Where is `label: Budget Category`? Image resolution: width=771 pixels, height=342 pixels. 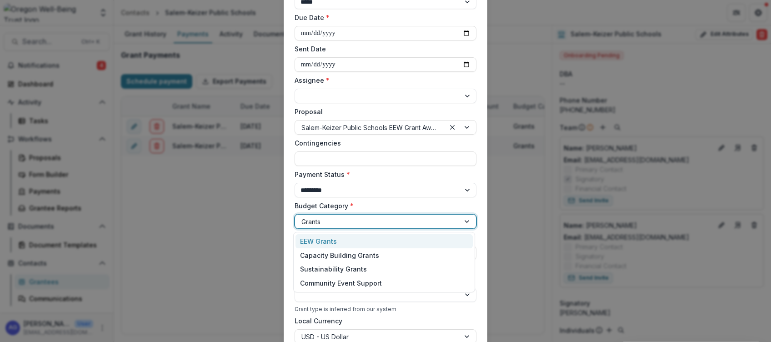 label: Budget Category is located at coordinates (383, 206).